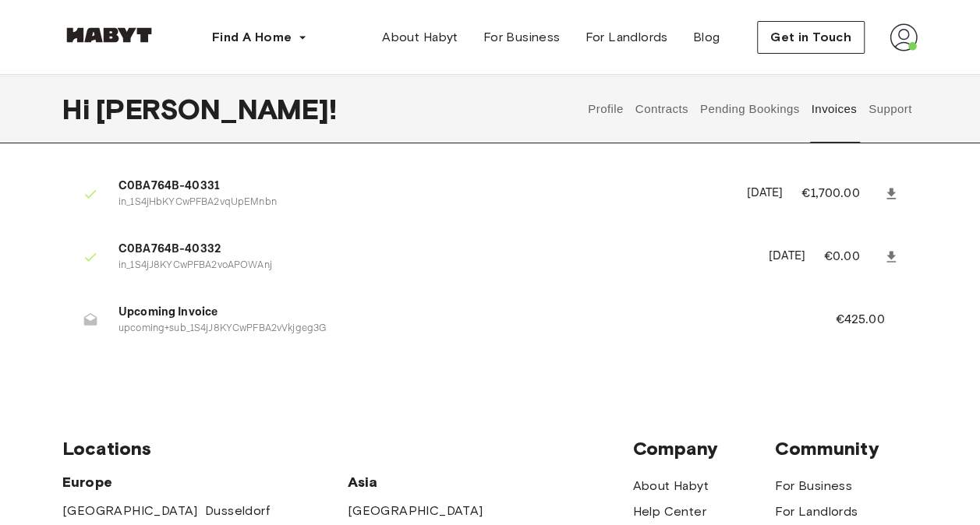 The width and height of the screenshot is (980, 525). Describe the element at coordinates (205, 482) in the screenshot. I see `span: Europe` at that location.